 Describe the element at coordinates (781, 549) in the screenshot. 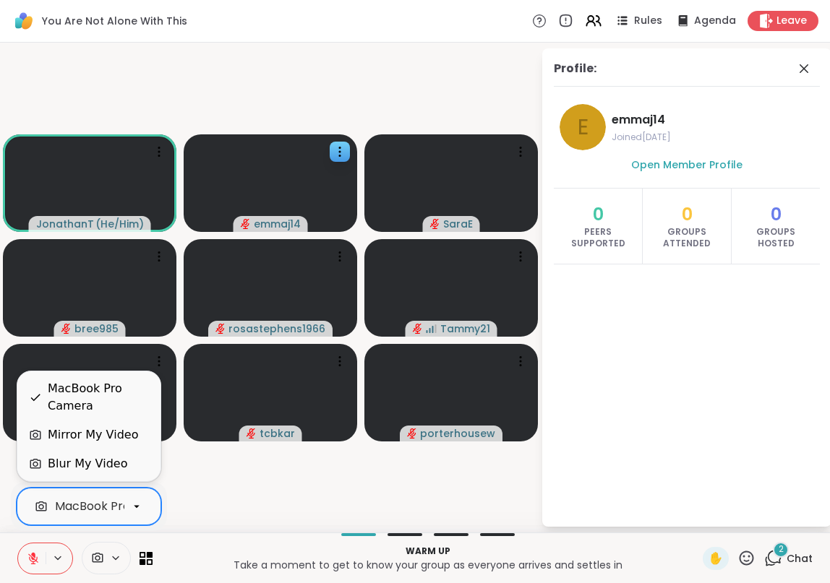

I see `span: 2` at that location.